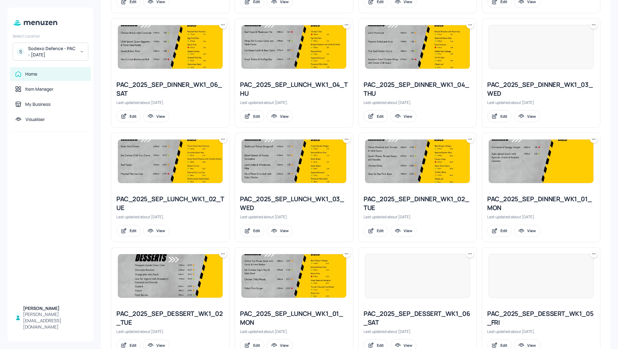  Describe the element at coordinates (170, 204) in the screenshot. I see `div: PAC_2025_SEP_LUNCH_WK1_02_TUE` at that location.